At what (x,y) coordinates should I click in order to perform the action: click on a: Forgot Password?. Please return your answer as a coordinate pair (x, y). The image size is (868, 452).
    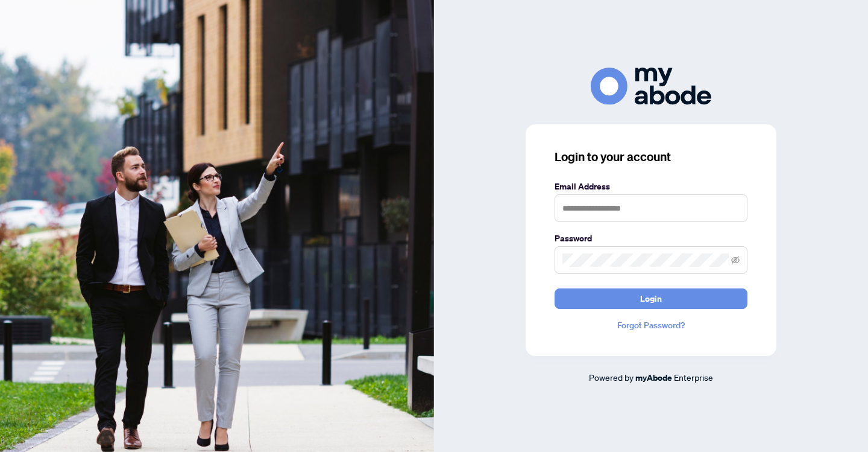
    Looking at the image, I should click on (651, 325).